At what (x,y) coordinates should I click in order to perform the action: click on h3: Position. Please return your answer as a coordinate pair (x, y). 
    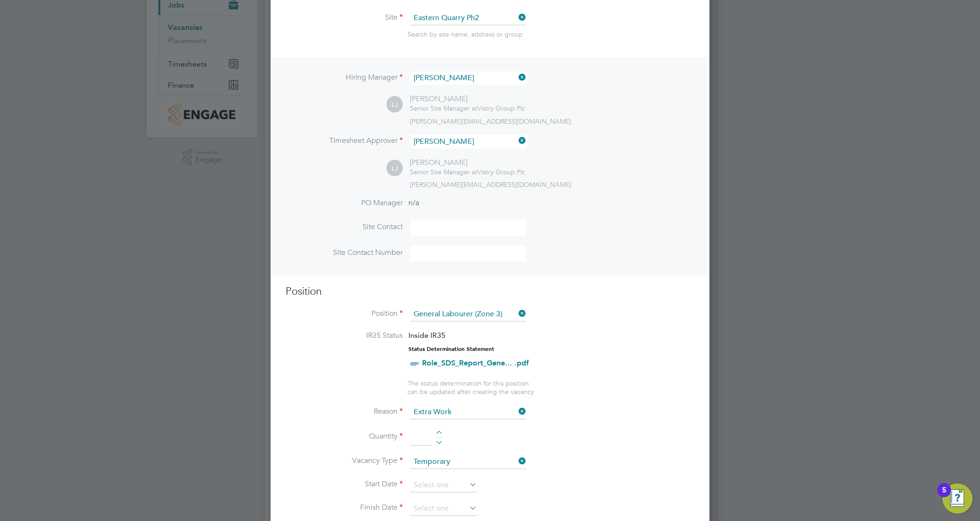
    Looking at the image, I should click on (490, 291).